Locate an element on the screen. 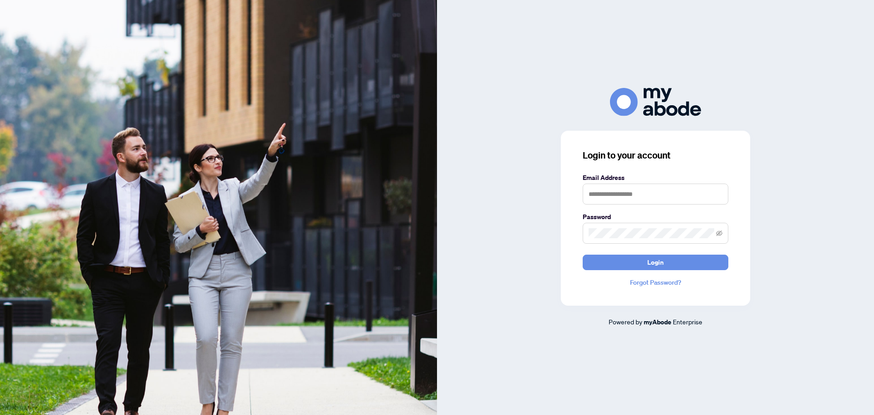 The width and height of the screenshot is (874, 415). label: Password is located at coordinates (656, 217).